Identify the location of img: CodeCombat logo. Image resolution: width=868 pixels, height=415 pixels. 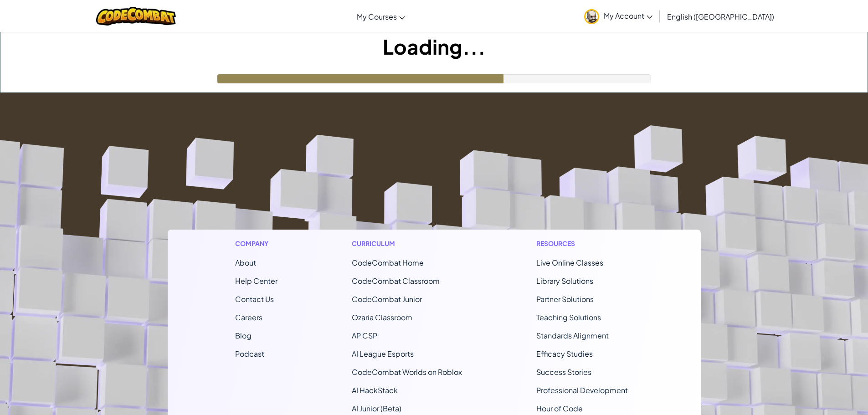
(136, 16).